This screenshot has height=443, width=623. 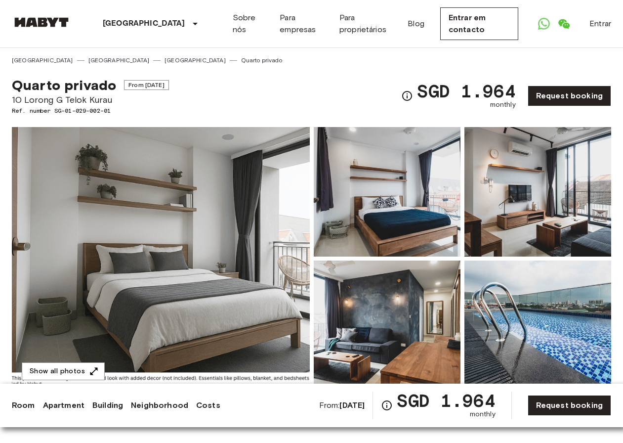 What do you see at coordinates (600, 24) in the screenshot?
I see `a: Entrar` at bounding box center [600, 24].